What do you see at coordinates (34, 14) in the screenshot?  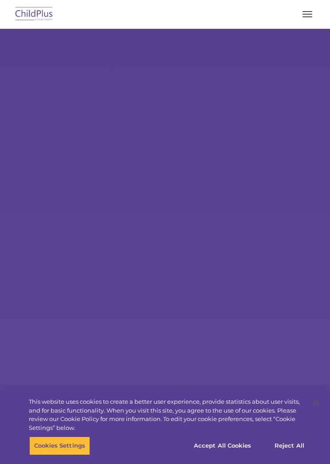 I see `img: ChildPlus by Procare Solutions` at bounding box center [34, 14].